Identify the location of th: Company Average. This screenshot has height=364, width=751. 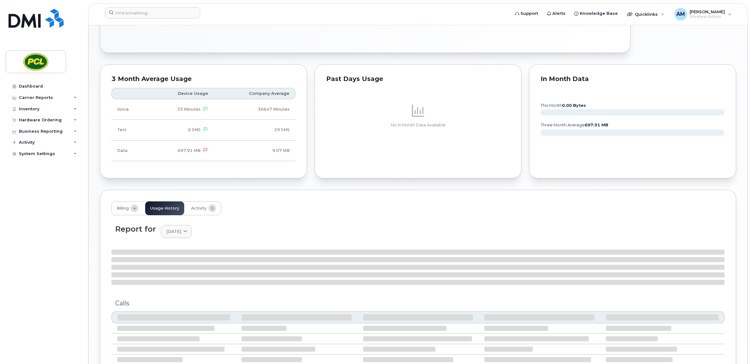
(255, 94).